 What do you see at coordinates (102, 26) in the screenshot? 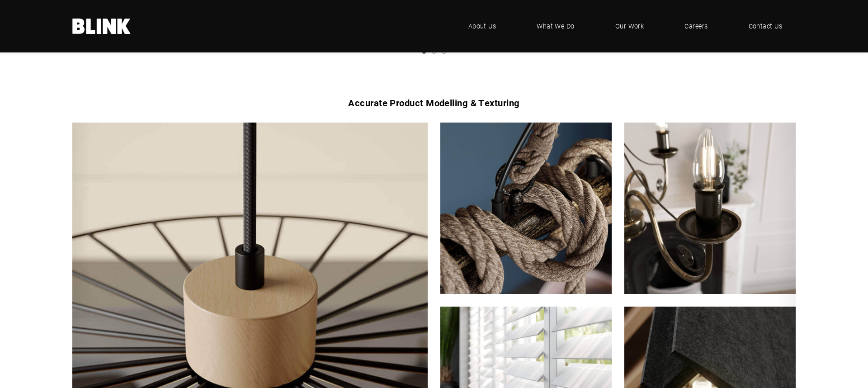
I see `a: Home` at bounding box center [102, 26].